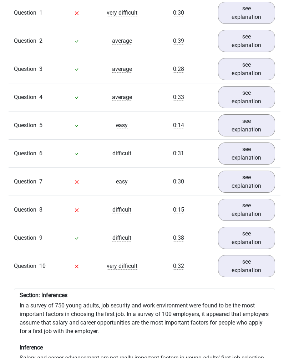  I want to click on span: 0:32, so click(178, 266).